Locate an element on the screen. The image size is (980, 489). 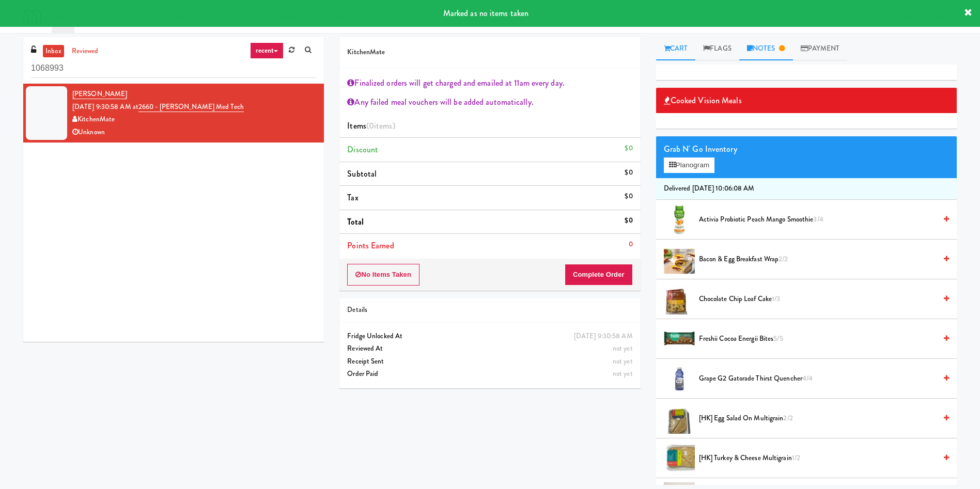
span: 1/2 is located at coordinates (796, 458).